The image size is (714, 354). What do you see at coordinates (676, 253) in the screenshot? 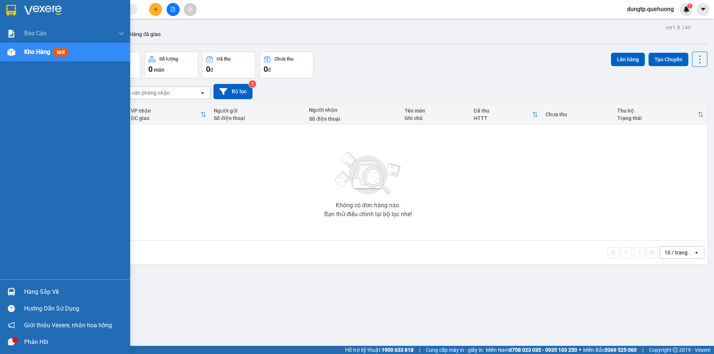
I see `div: 10 / trang` at bounding box center [676, 253].